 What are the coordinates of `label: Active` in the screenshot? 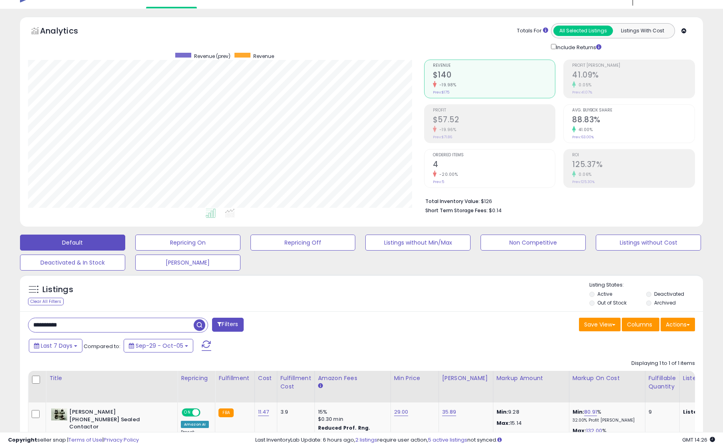 It's located at (604, 294).